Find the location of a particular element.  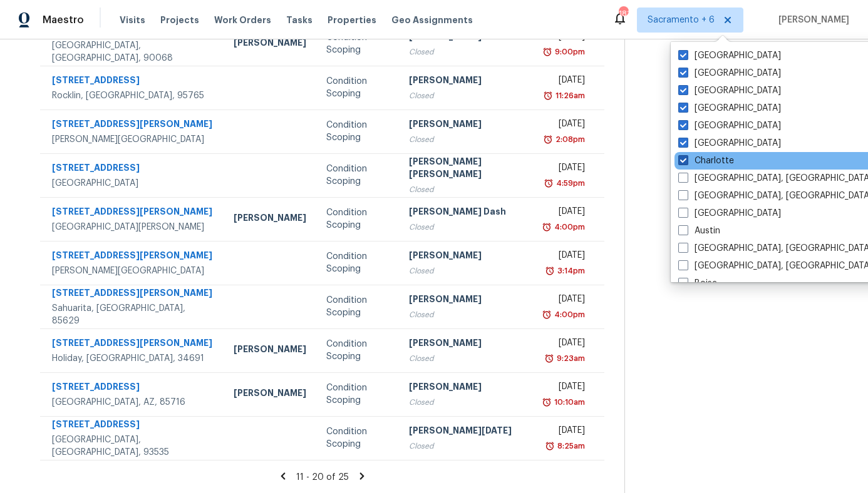

div: 9:00pm is located at coordinates (568, 52).